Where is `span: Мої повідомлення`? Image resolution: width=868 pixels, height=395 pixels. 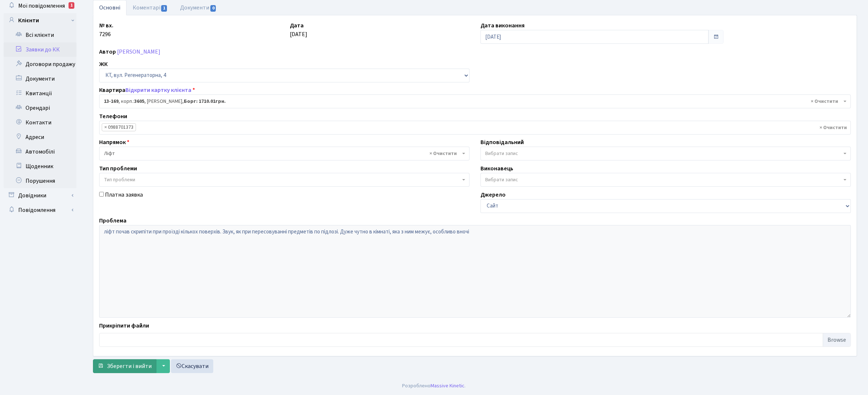 span: Мої повідомлення is located at coordinates (42, 6).